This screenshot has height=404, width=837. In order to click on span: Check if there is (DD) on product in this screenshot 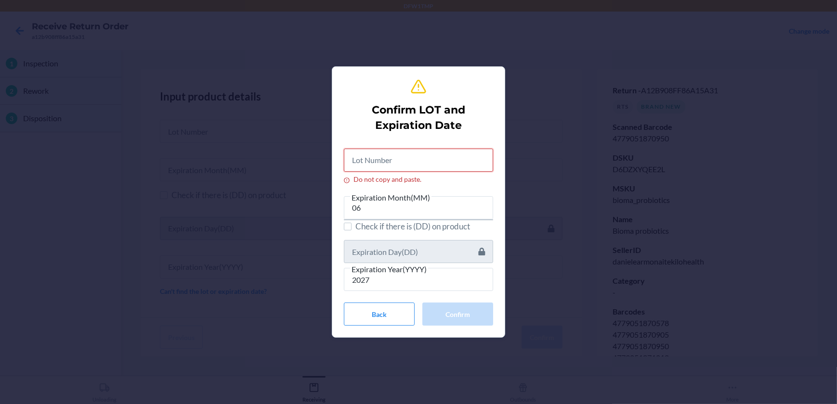, I will do `click(424, 227)`.